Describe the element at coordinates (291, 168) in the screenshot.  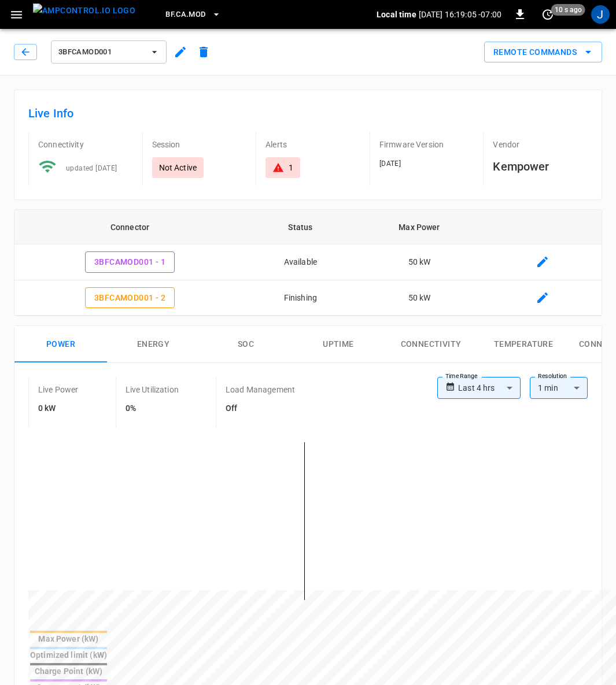
I see `div: 1` at that location.